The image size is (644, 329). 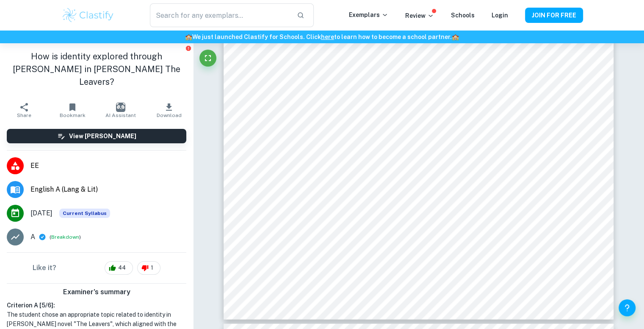 What do you see at coordinates (72, 110) in the screenshot?
I see `button: Bookmark` at bounding box center [72, 110].